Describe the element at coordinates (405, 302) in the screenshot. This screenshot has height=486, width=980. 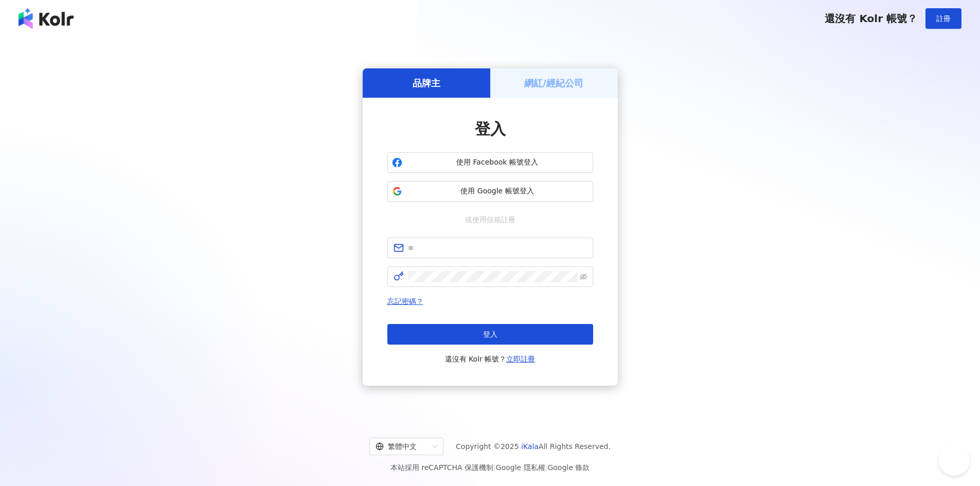
I see `a: 忘記密碼？` at that location.